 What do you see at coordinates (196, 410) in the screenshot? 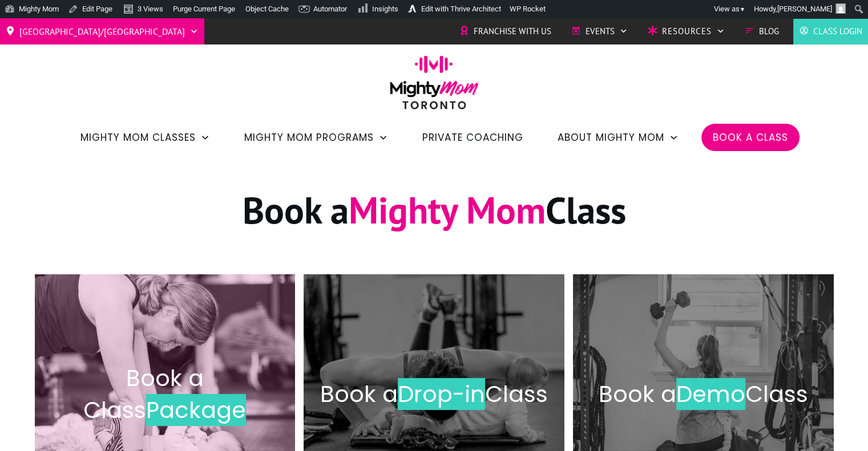
I see `span: Package` at bounding box center [196, 410].